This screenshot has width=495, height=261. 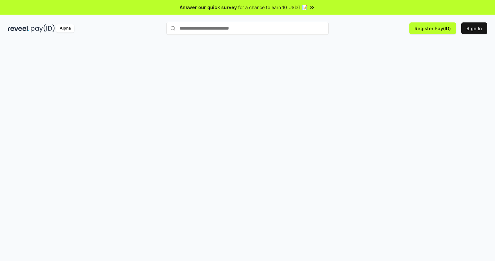 I want to click on div: Alpha, so click(x=65, y=28).